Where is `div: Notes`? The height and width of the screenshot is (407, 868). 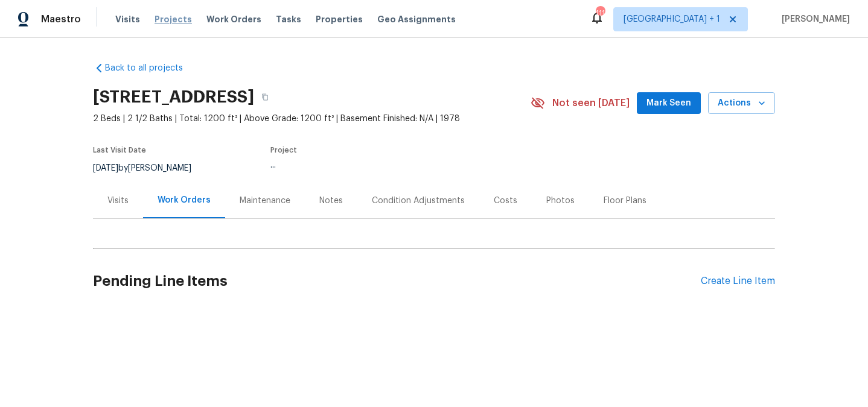
div: Notes is located at coordinates (331, 201).